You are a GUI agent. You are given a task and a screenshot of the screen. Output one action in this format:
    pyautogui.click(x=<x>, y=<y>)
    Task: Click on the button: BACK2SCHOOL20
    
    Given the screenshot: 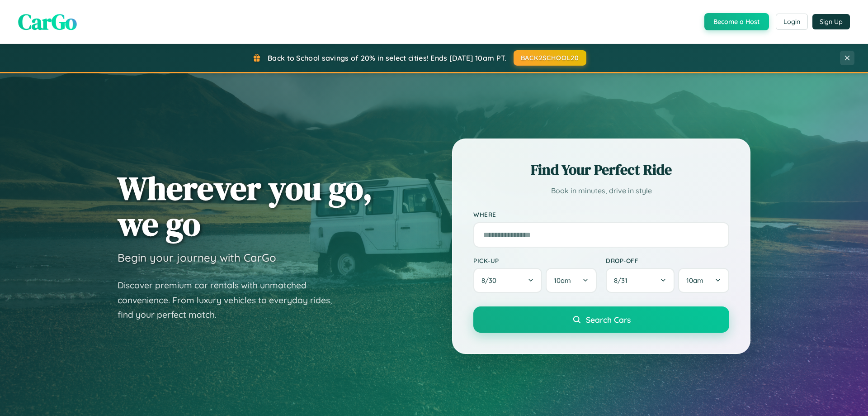 What is the action you would take?
    pyautogui.click(x=549, y=58)
    